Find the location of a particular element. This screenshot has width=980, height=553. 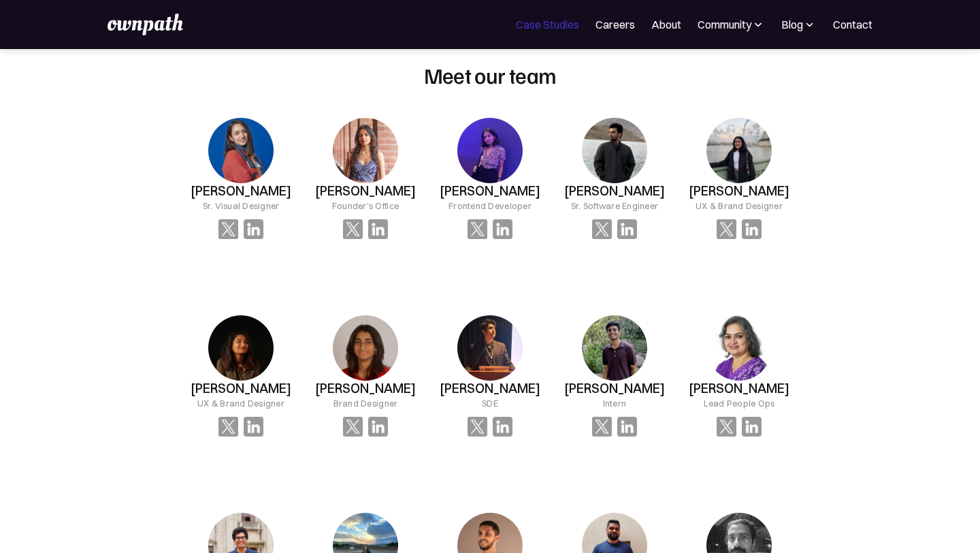

div: Lead People Ops is located at coordinates (739, 403).